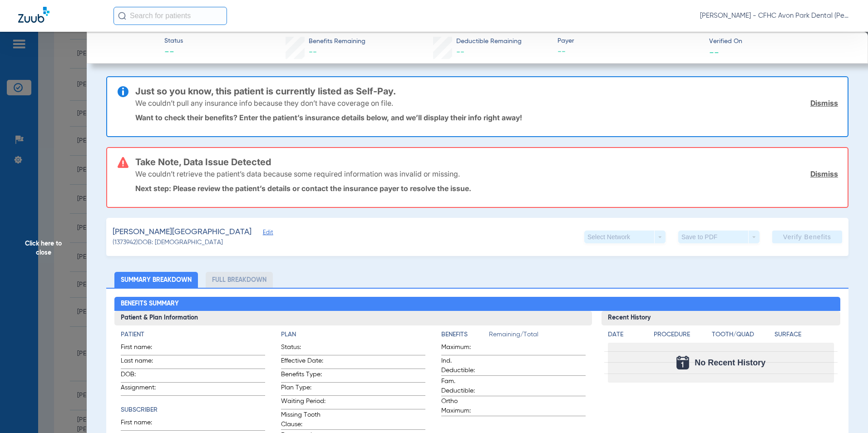  I want to click on span: Missing Tooth Clause:, so click(303, 420).